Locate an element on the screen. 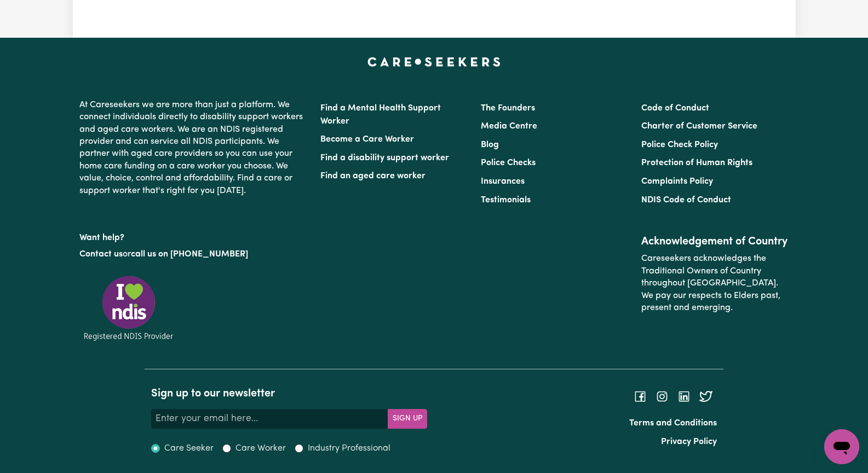  a: Blog is located at coordinates (489, 145).